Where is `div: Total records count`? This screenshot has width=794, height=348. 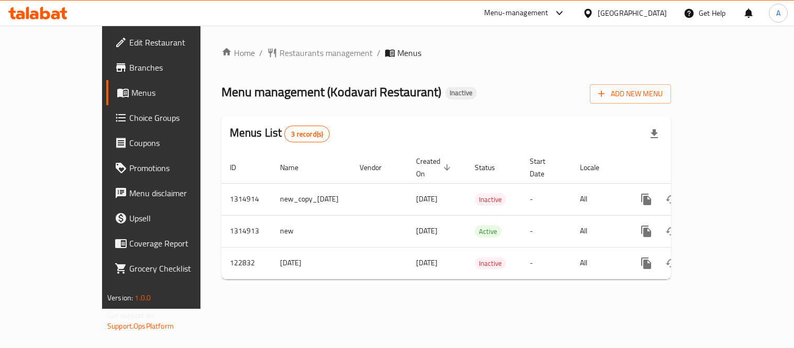
div: Total records count is located at coordinates (307, 134).